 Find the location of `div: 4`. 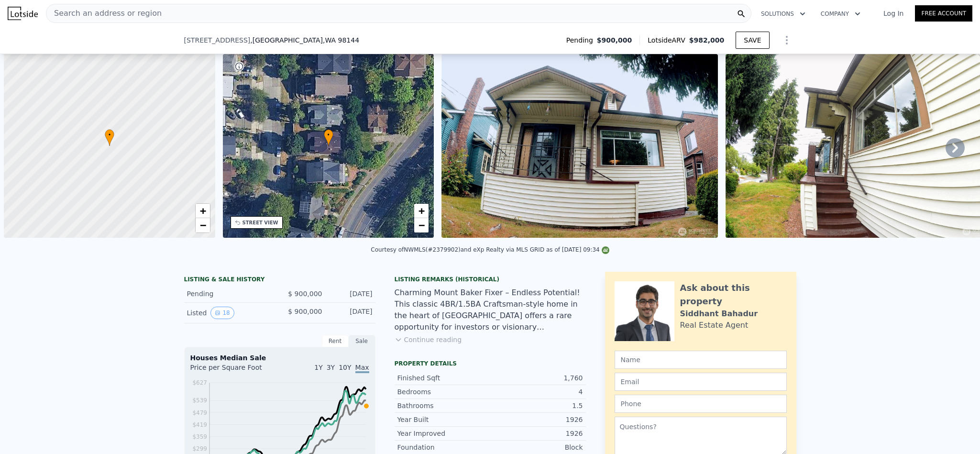

div: 4 is located at coordinates (537, 392).